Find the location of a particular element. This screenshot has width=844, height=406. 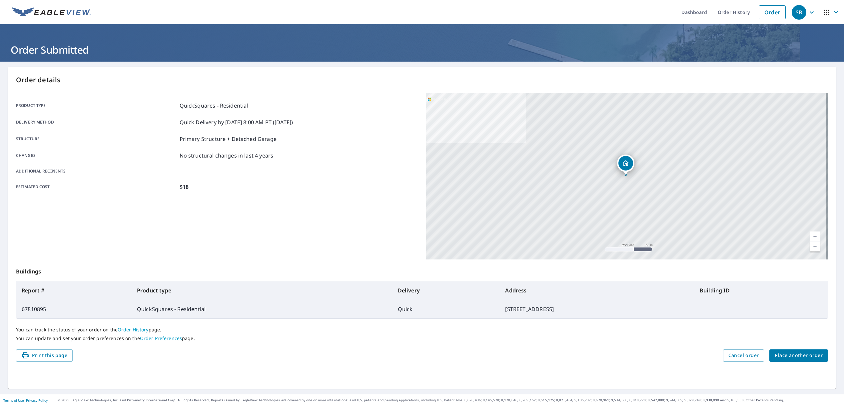

th: Product type is located at coordinates (262, 291).